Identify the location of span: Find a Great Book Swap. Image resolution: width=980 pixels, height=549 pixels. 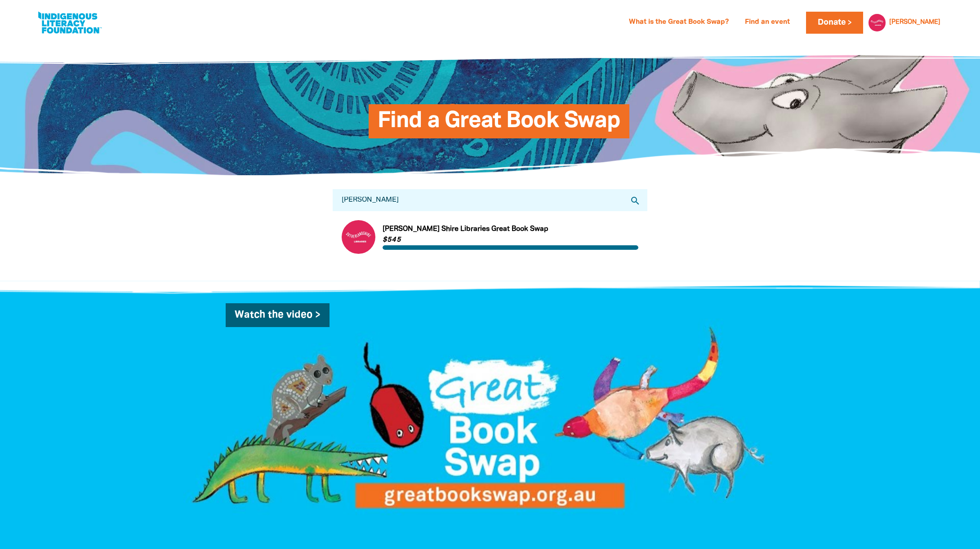
(499, 124).